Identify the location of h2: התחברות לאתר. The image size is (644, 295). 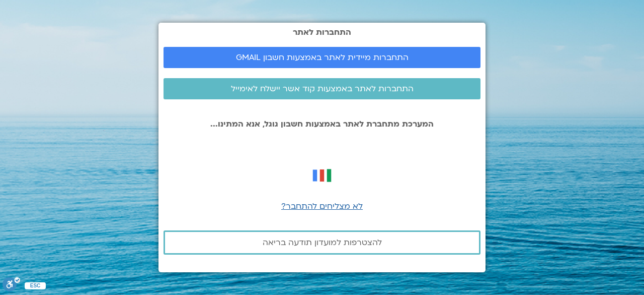
(322, 32).